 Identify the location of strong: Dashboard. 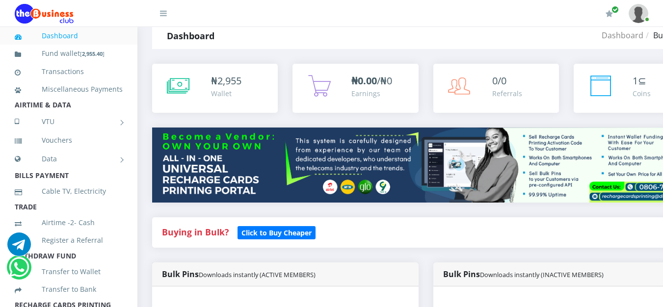
(190, 36).